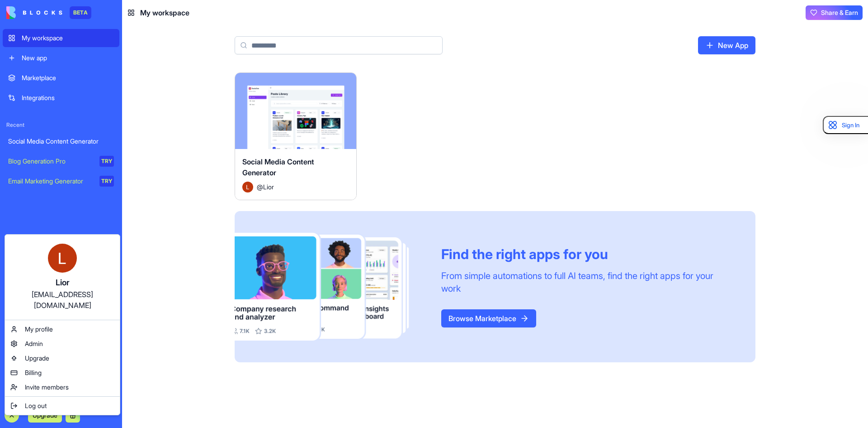 Image resolution: width=868 pixels, height=428 pixels. I want to click on span: Upgrade, so click(37, 358).